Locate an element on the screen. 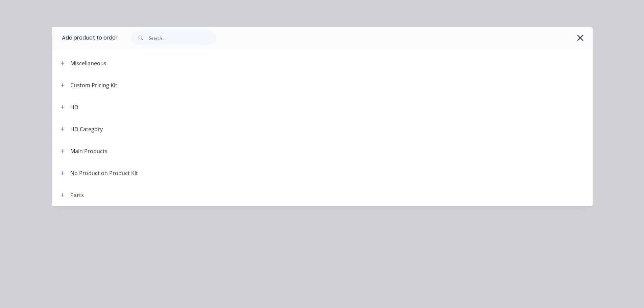 The image size is (644, 308). input: Search... is located at coordinates (182, 38).